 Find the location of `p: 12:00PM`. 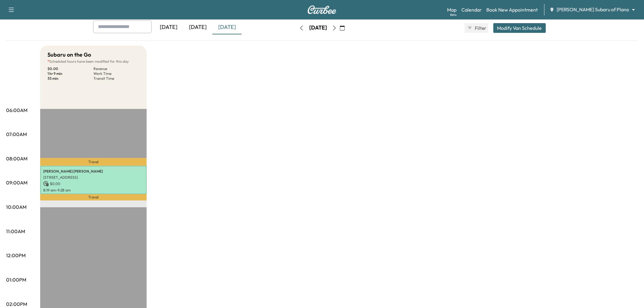

p: 12:00PM is located at coordinates (16, 255).